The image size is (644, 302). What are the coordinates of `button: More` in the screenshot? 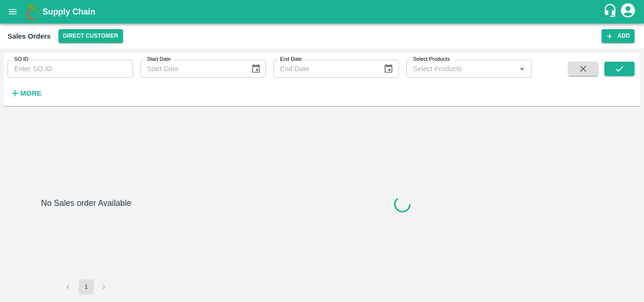 It's located at (25, 93).